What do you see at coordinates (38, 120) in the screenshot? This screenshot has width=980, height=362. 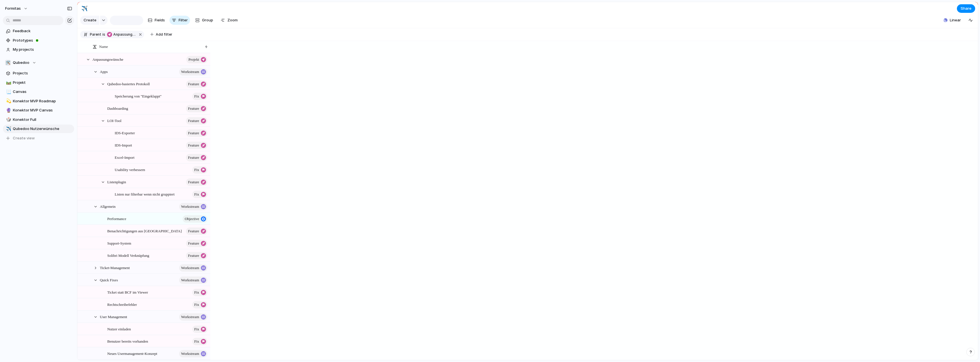 I see `div: 🎲Konektor Full` at bounding box center [38, 120].